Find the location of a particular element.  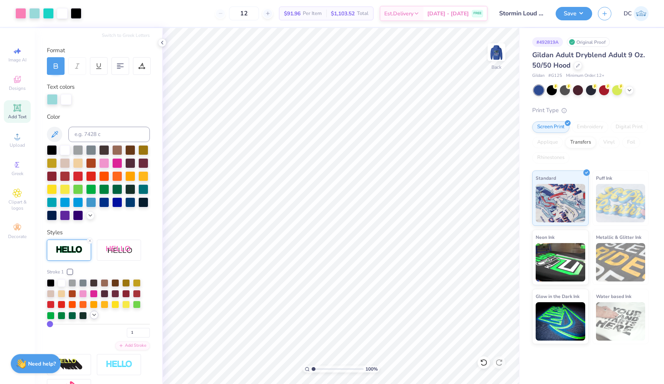

div: Styles is located at coordinates (98, 233).